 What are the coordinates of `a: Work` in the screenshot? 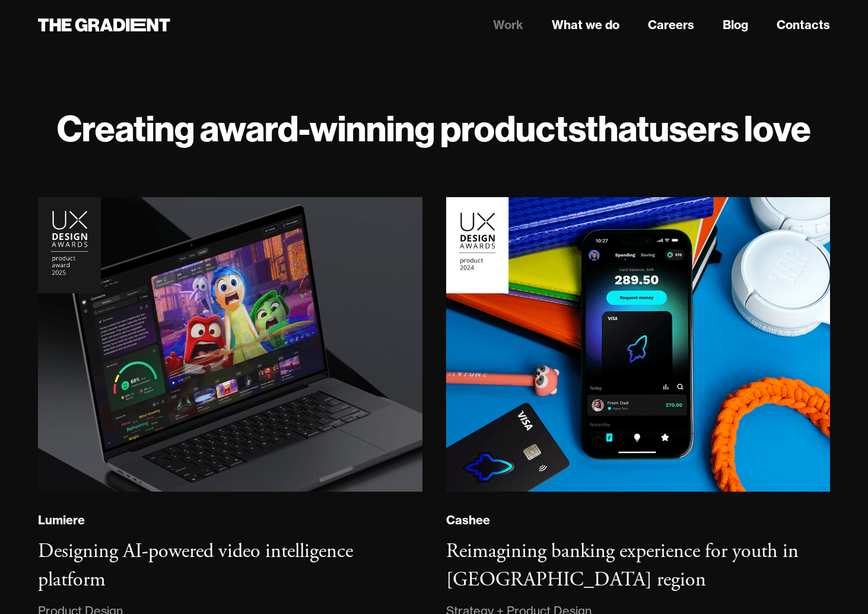 It's located at (508, 25).